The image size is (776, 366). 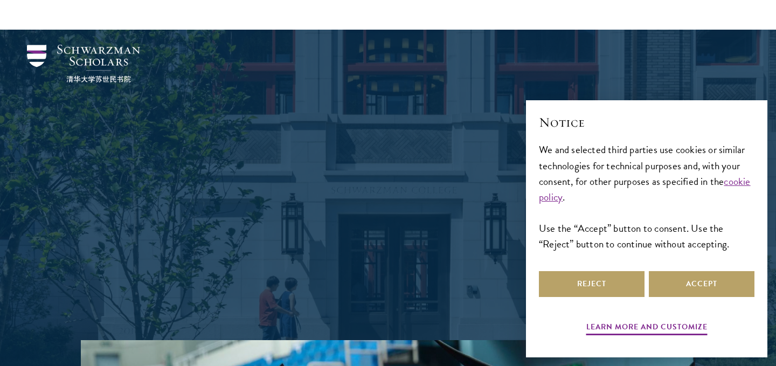 What do you see at coordinates (701, 284) in the screenshot?
I see `button: Accept` at bounding box center [701, 284].